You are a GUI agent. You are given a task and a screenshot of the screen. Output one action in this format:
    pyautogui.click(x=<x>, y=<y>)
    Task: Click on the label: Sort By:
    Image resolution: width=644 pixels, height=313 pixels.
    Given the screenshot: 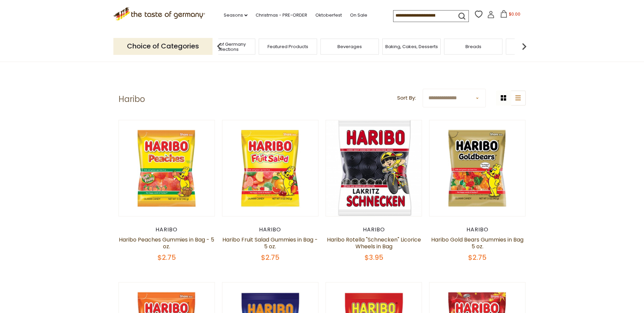 What is the action you would take?
    pyautogui.click(x=406, y=98)
    